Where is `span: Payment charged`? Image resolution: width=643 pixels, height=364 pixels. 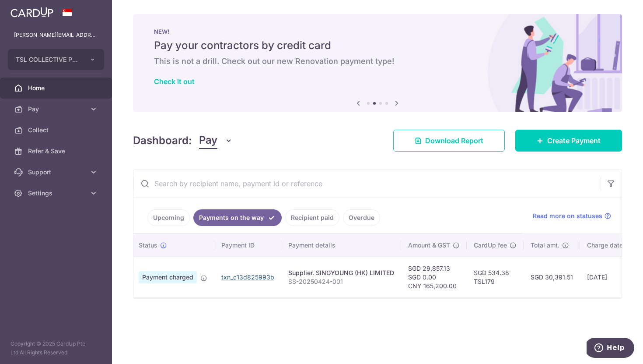 span: Payment charged is located at coordinates (168, 277).